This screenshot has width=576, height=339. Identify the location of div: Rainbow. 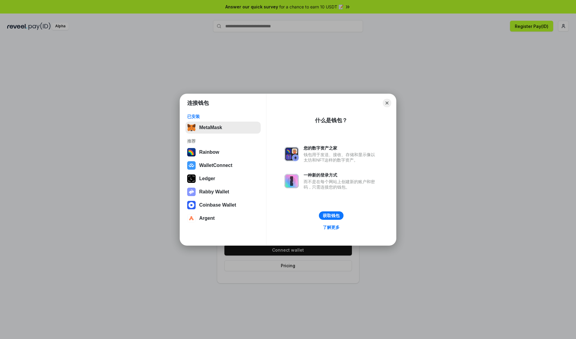
(209, 152).